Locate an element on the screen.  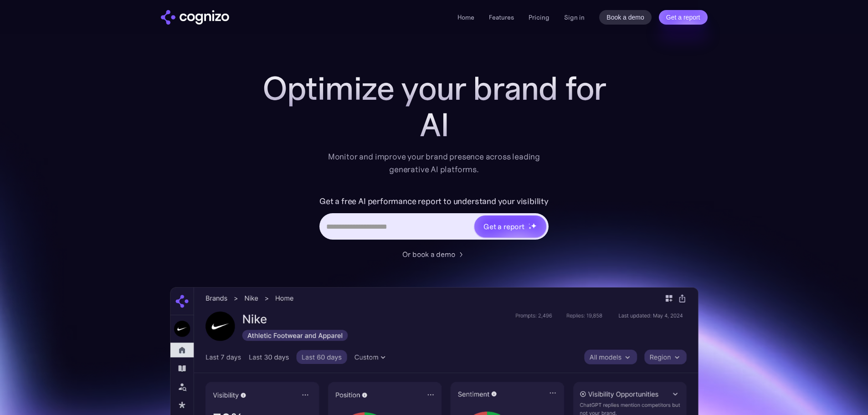
div: Monitor and improve your brand presence across leading generative AI platforms. is located at coordinates (434, 163).